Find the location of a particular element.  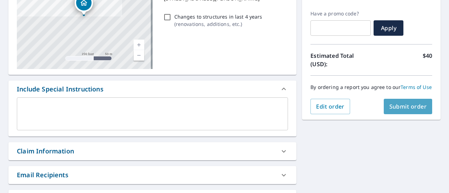

a: Terms of Use is located at coordinates (416, 87).